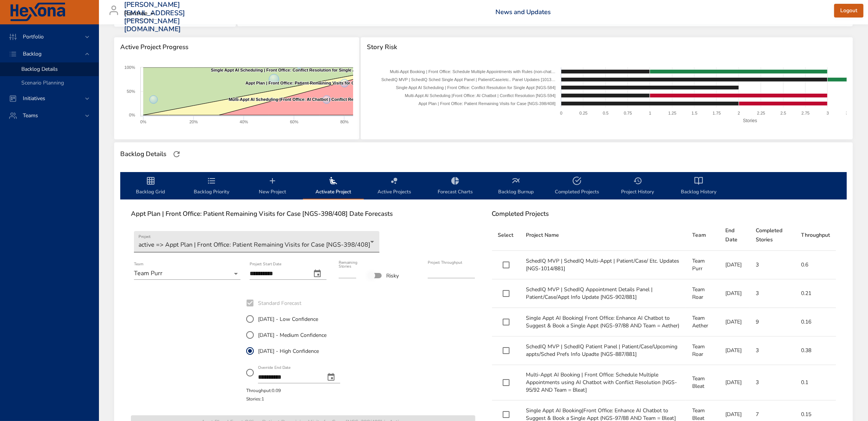 The image size is (868, 421). I want to click on text: 50%, so click(131, 92).